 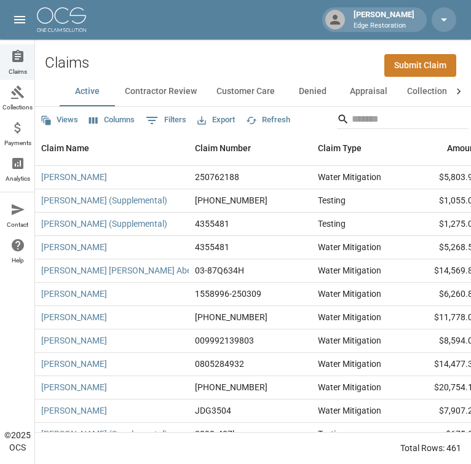 What do you see at coordinates (217, 177) in the screenshot?
I see `div: 250762188` at bounding box center [217, 177].